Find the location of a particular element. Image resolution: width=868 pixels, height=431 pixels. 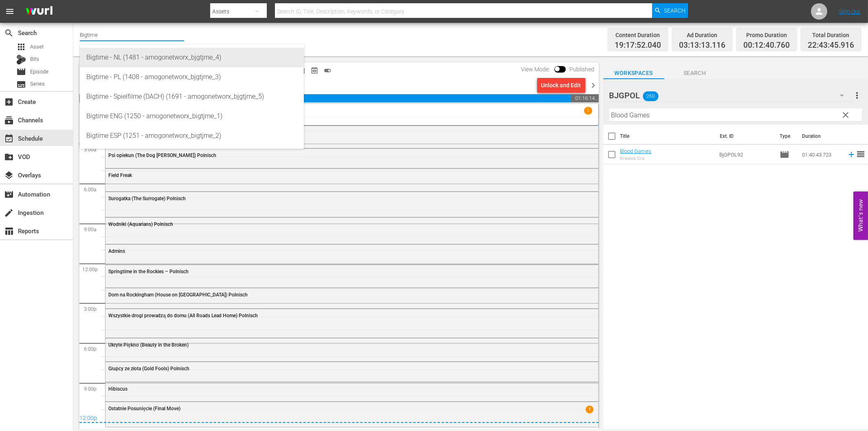

span: chevron_right is located at coordinates (594, 85).